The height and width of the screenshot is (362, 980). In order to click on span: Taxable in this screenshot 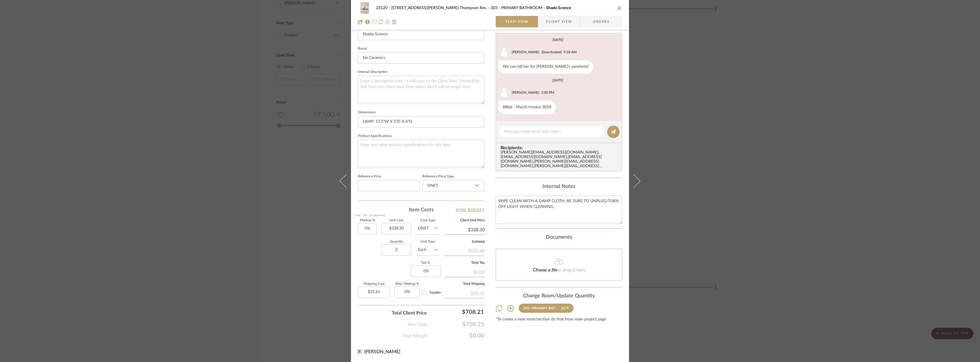, I will do `click(435, 292)`.